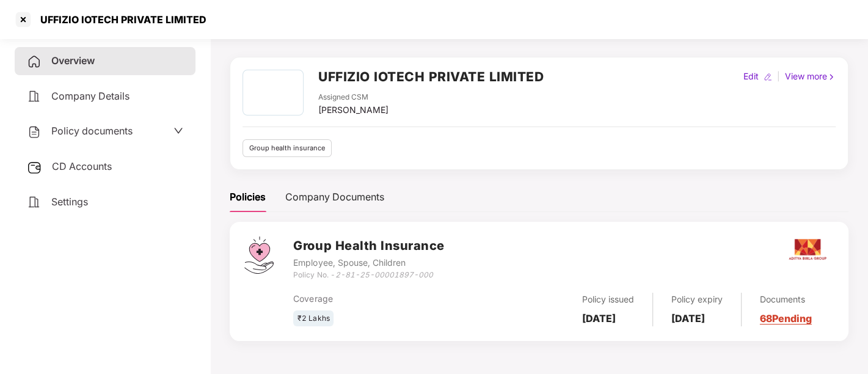  I want to click on span: CD Accounts, so click(82, 166).